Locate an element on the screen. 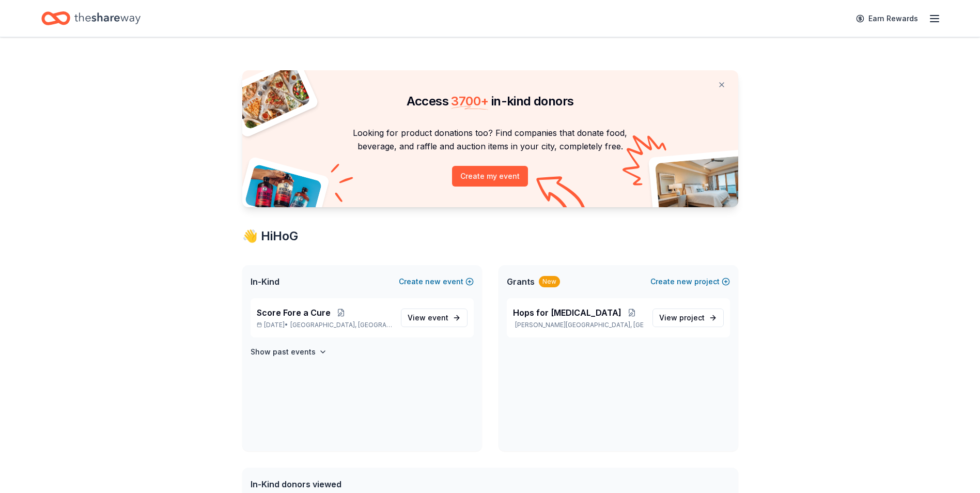  span: In-Kind is located at coordinates (265, 282).